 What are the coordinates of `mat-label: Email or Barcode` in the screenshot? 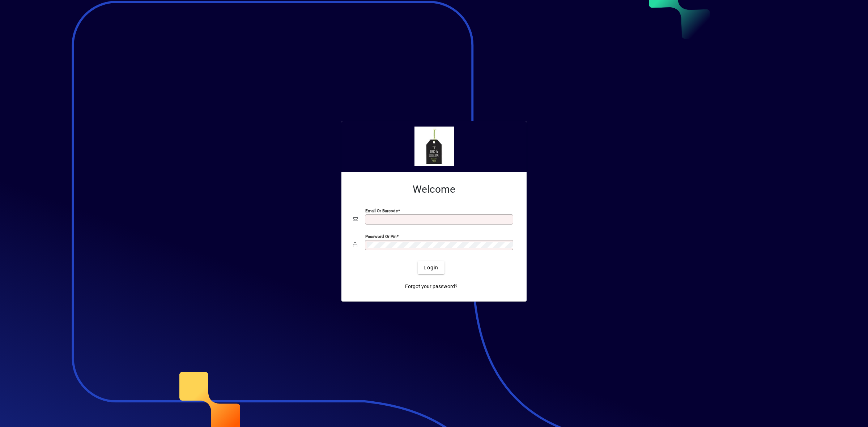 It's located at (382, 211).